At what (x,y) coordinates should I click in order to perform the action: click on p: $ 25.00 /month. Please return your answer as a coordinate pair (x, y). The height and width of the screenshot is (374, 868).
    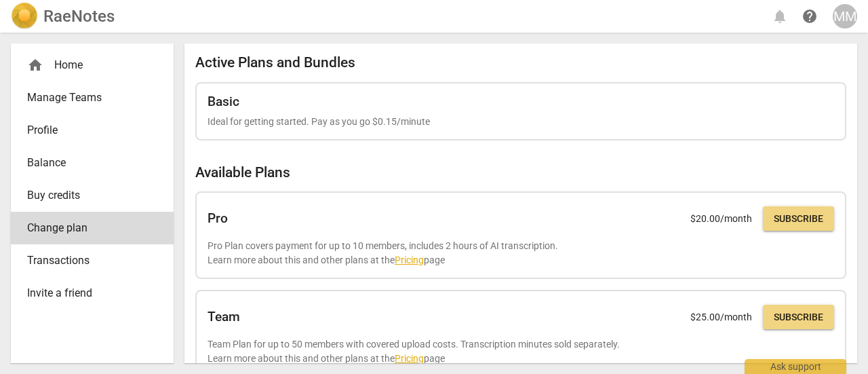
    Looking at the image, I should click on (721, 317).